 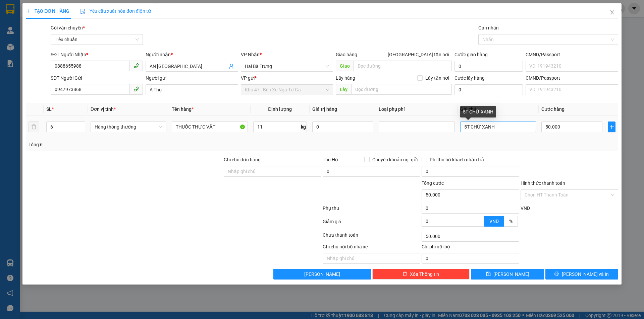 I want to click on div: SĐT Người Gửi, so click(x=97, y=78).